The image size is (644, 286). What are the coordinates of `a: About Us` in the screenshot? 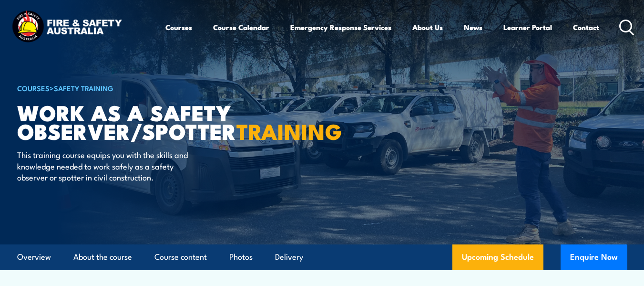 It's located at (428, 28).